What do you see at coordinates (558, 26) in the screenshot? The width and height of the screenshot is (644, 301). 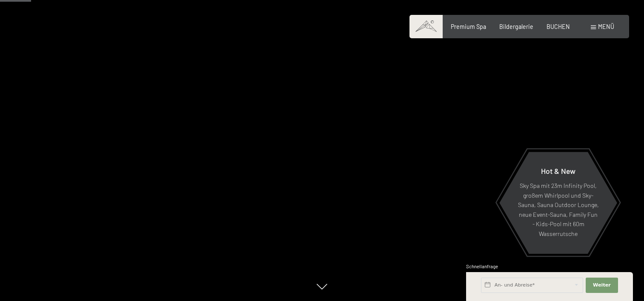 I see `span: BUCHEN` at bounding box center [558, 26].